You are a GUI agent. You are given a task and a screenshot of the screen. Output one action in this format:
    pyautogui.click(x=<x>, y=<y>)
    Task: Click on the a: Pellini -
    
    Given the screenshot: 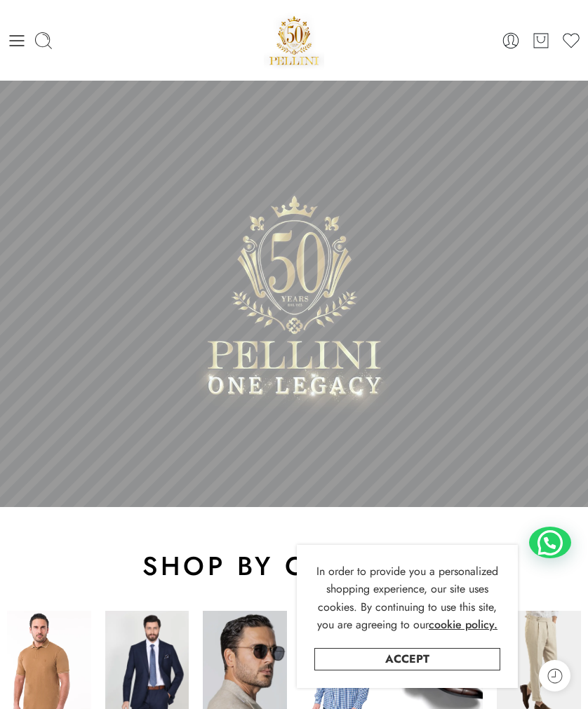 What is the action you would take?
    pyautogui.click(x=294, y=40)
    